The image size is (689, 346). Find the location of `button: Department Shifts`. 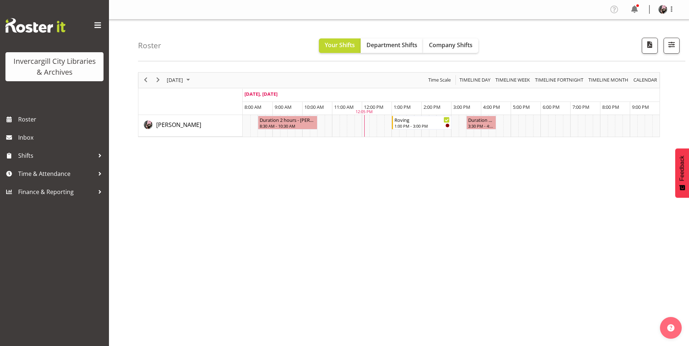

button: Department Shifts is located at coordinates (392, 46).